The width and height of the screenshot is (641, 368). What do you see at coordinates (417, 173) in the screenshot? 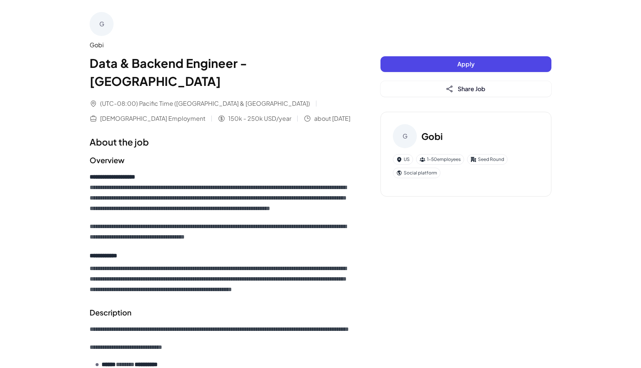
I see `div: Social platform` at bounding box center [417, 173].